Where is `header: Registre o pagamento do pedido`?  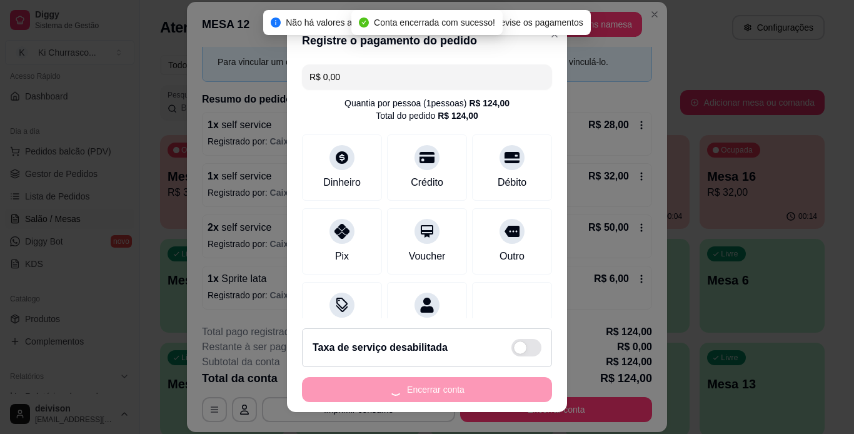
header: Registre o pagamento do pedido is located at coordinates (427, 41).